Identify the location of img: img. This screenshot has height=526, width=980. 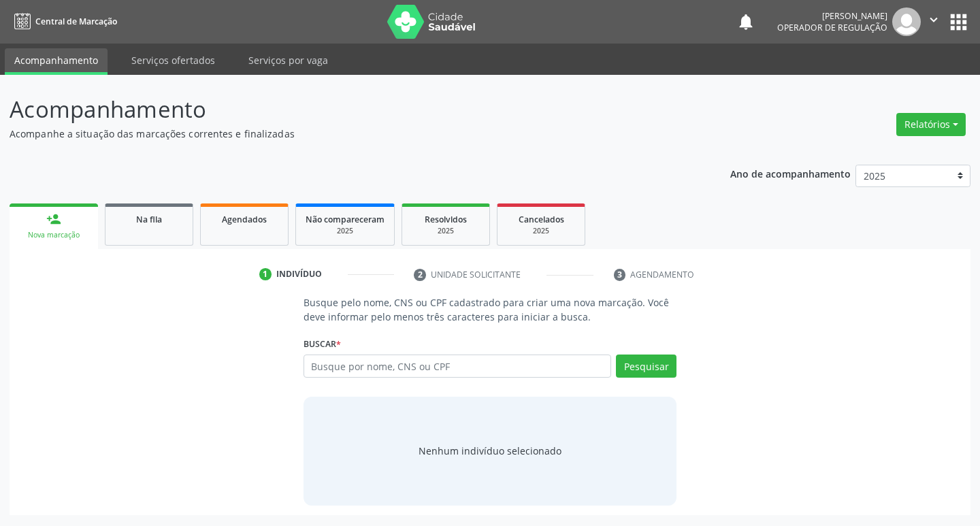
(907, 22).